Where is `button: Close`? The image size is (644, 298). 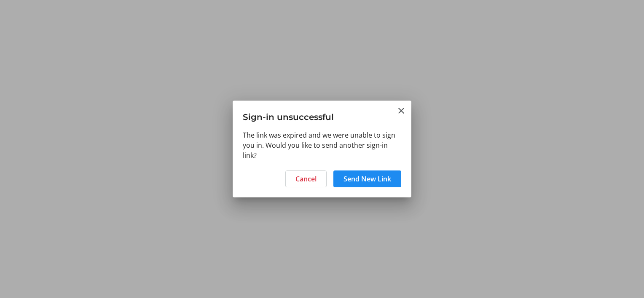
button: Close is located at coordinates (401, 111).